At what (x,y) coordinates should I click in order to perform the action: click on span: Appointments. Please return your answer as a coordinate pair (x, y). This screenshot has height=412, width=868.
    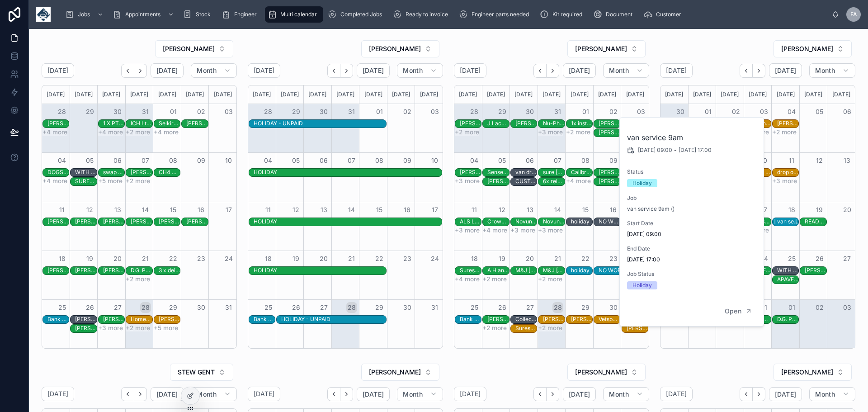
    Looking at the image, I should click on (143, 15).